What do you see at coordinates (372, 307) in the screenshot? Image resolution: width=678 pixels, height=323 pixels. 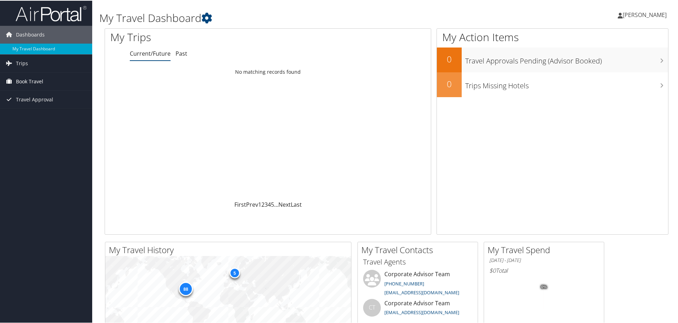 I see `div: CT` at bounding box center [372, 307].